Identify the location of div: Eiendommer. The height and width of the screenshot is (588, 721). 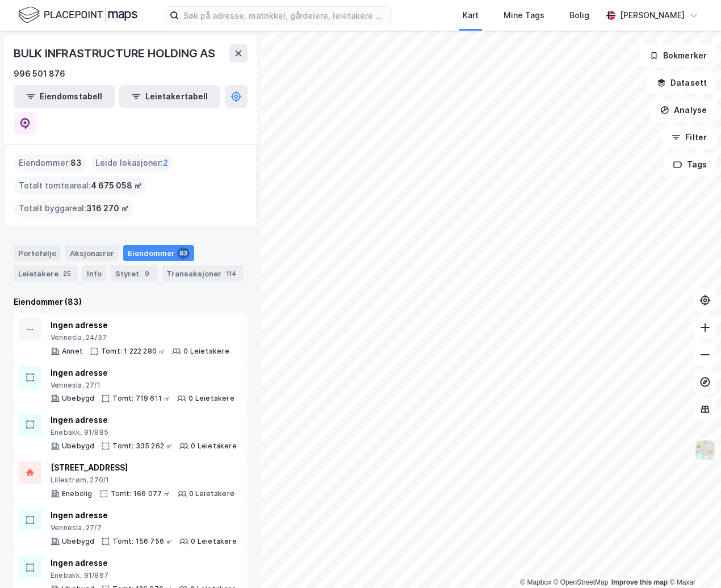
(159, 253).